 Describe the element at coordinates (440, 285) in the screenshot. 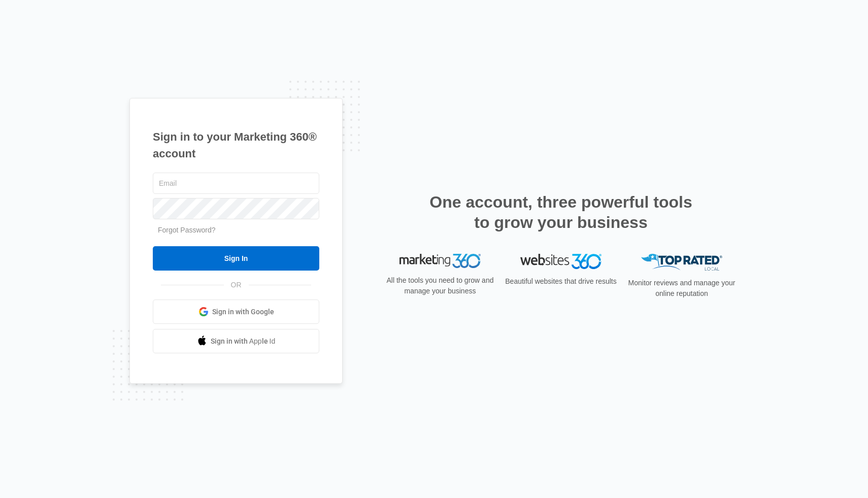

I see `p: All the tools you need to grow and manage your business` at that location.